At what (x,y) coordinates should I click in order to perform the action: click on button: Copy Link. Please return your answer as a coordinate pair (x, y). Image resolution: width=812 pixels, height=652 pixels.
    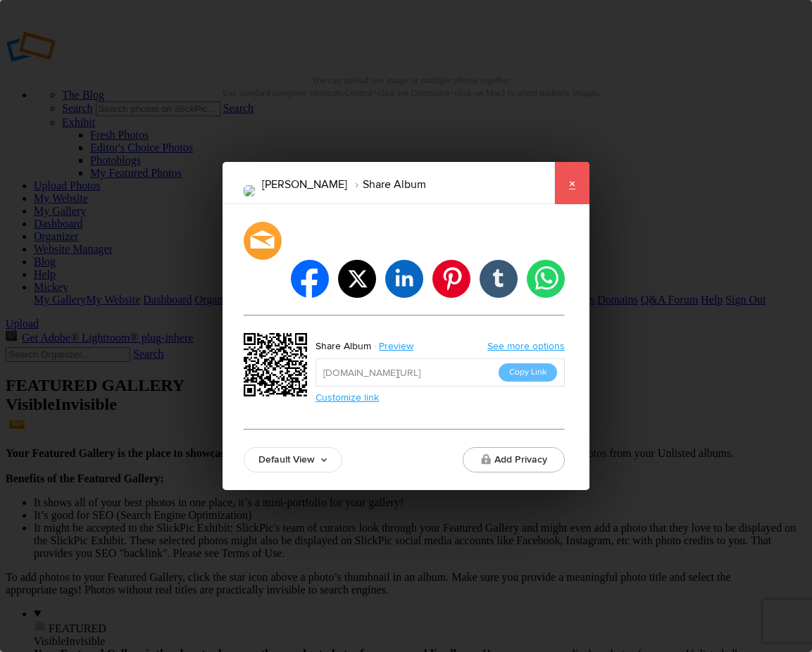
    Looking at the image, I should click on (527, 373).